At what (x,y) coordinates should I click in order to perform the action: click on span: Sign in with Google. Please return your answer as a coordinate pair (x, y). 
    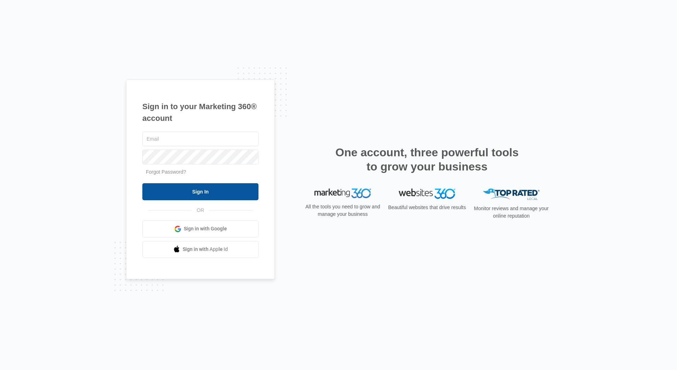
    Looking at the image, I should click on (205, 228).